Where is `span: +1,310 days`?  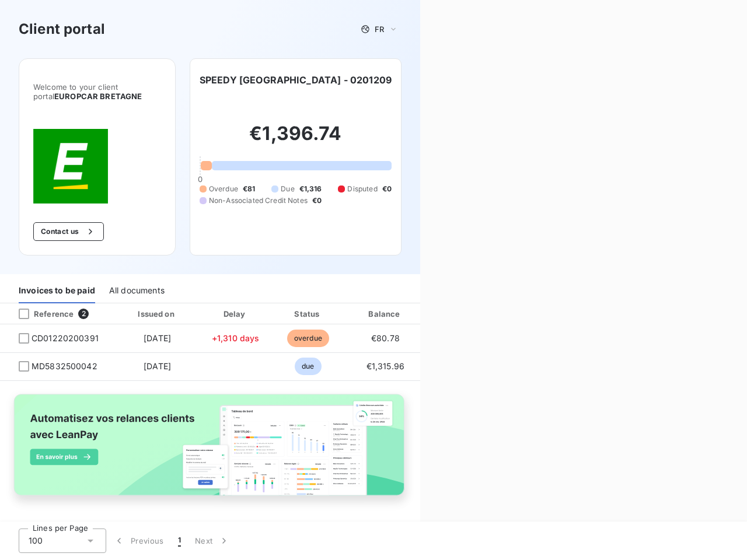 span: +1,310 days is located at coordinates (236, 338).